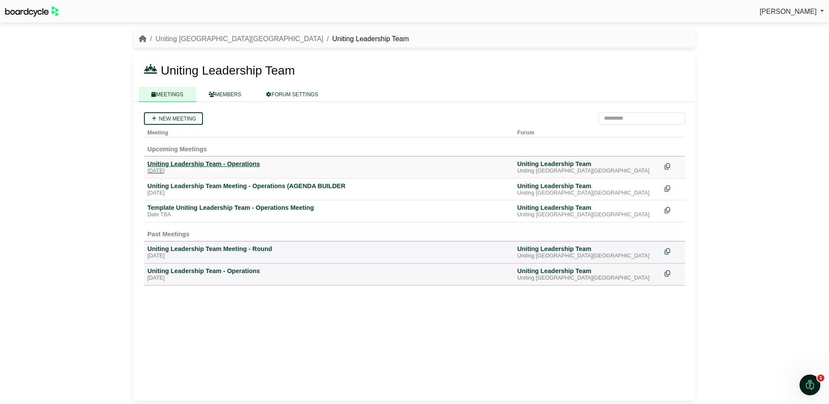 This screenshot has height=404, width=829. Describe the element at coordinates (274, 39) in the screenshot. I see `nav: breadcrumb` at that location.